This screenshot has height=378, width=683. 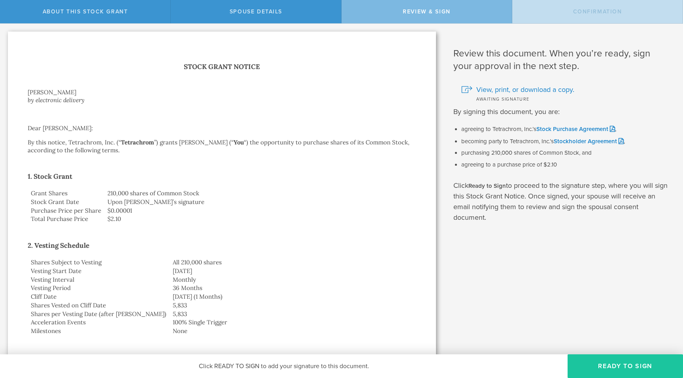 I want to click on td: All 210,000 shares, so click(x=293, y=263).